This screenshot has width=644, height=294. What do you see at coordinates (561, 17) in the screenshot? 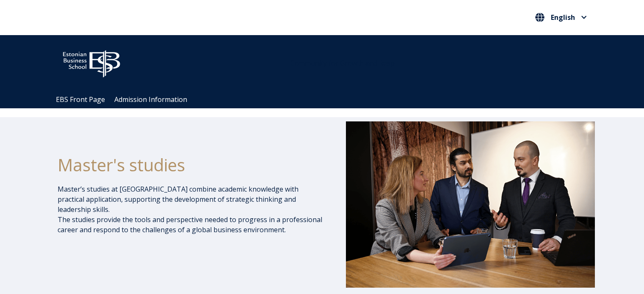
I see `button: English` at bounding box center [561, 17].